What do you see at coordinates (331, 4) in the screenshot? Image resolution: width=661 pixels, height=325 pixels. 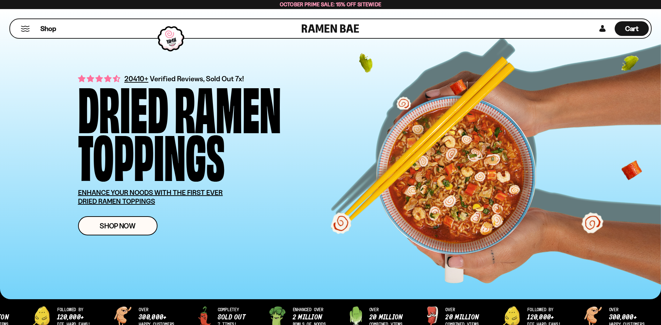 I see `span: October Prime Sale: 15% off Sitewide` at bounding box center [331, 4].